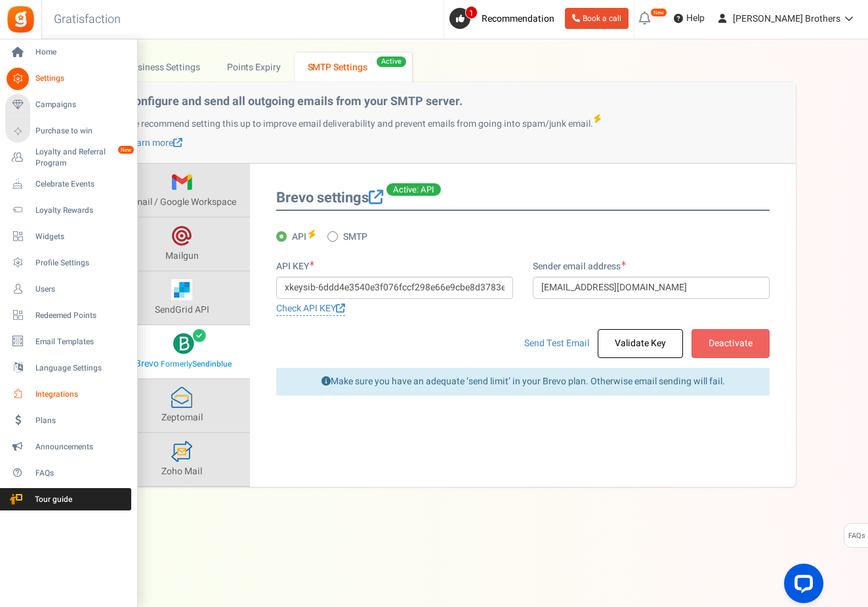  I want to click on a: Mailgun, so click(182, 243).